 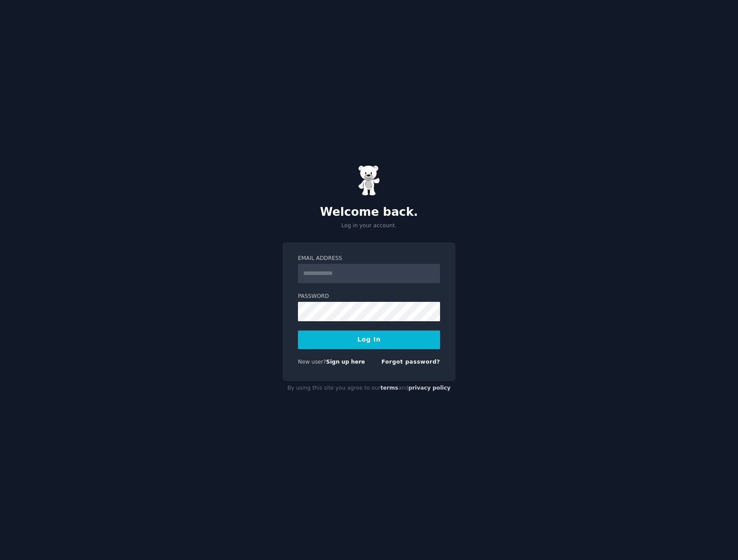 What do you see at coordinates (369, 180) in the screenshot?
I see `img: Gummy Bear` at bounding box center [369, 180].